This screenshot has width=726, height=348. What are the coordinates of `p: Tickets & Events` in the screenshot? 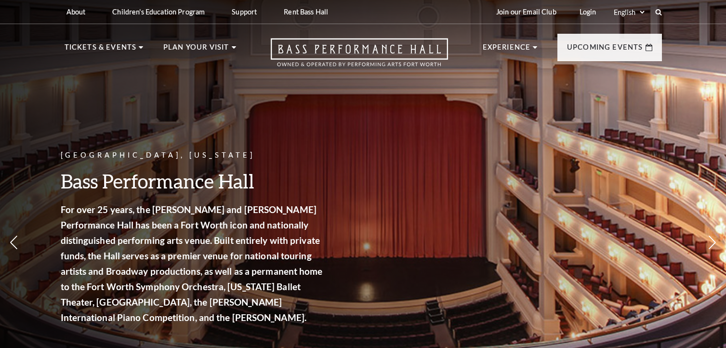 It's located at (101, 50).